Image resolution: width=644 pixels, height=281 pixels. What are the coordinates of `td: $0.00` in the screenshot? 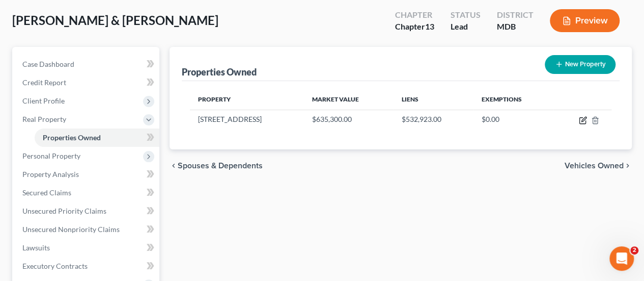 It's located at (513, 119).